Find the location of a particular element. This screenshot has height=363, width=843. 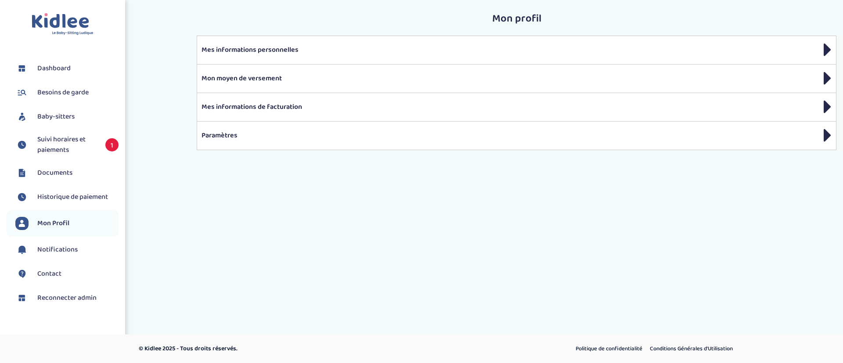

img: logo.svg is located at coordinates (62, 24).